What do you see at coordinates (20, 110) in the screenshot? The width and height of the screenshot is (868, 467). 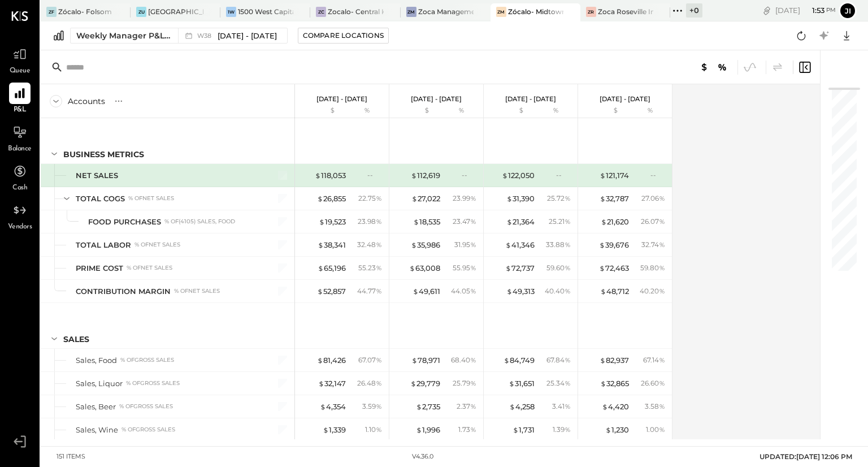 I see `span: P&L` at bounding box center [20, 110].